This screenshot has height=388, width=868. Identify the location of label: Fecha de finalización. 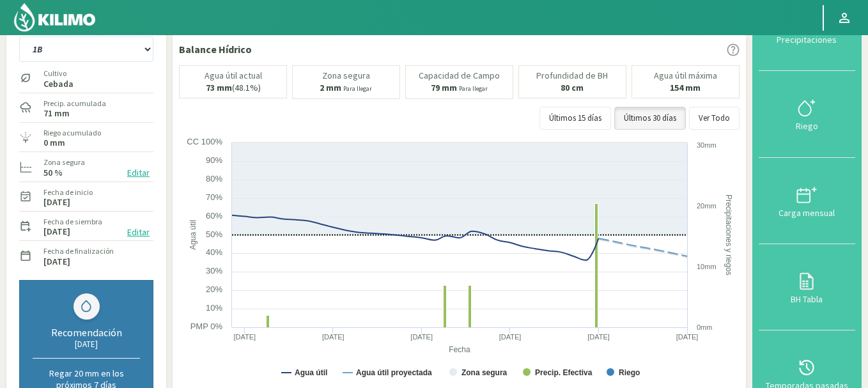
(79, 251).